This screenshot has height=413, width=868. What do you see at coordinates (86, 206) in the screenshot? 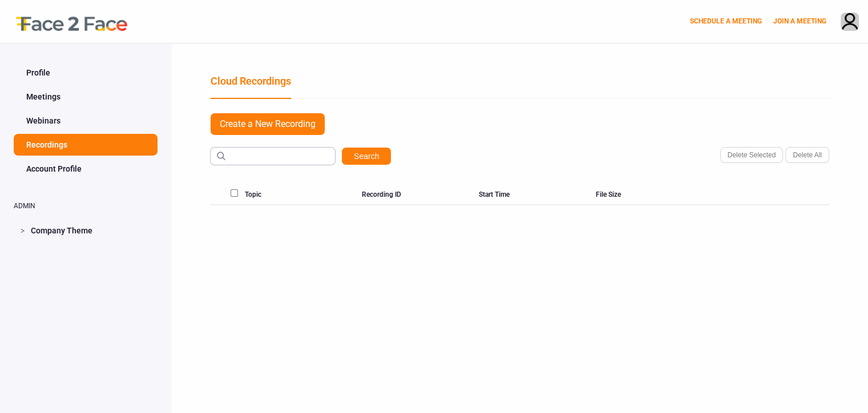
I see `h2: ADMIN` at bounding box center [86, 206].